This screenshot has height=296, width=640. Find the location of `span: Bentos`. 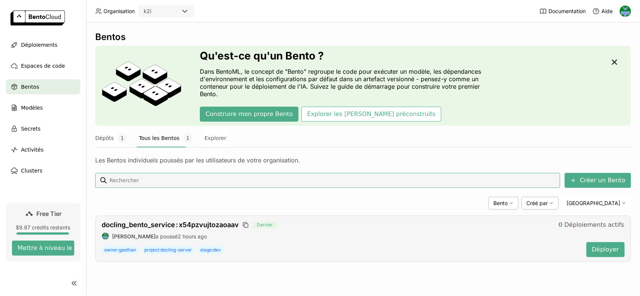

span: Bentos is located at coordinates (30, 87).